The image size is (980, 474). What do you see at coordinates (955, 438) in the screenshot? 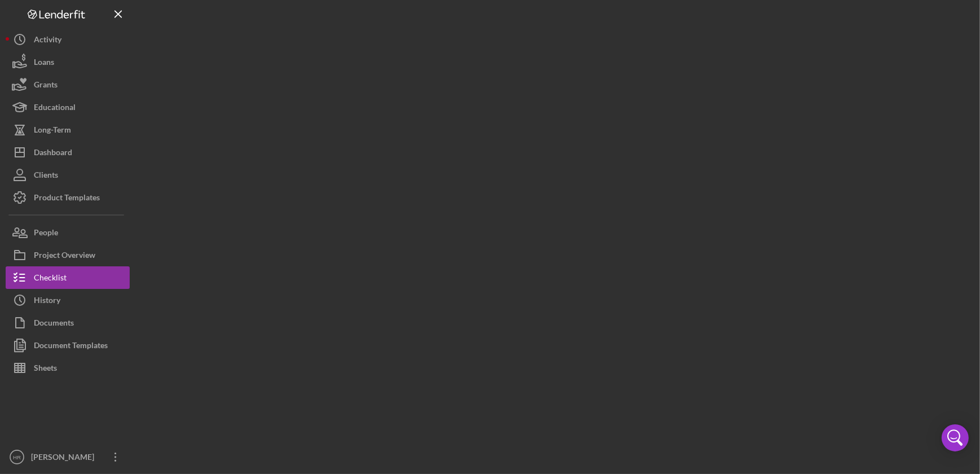
I see `div: Open Intercom Messenger` at bounding box center [955, 438].